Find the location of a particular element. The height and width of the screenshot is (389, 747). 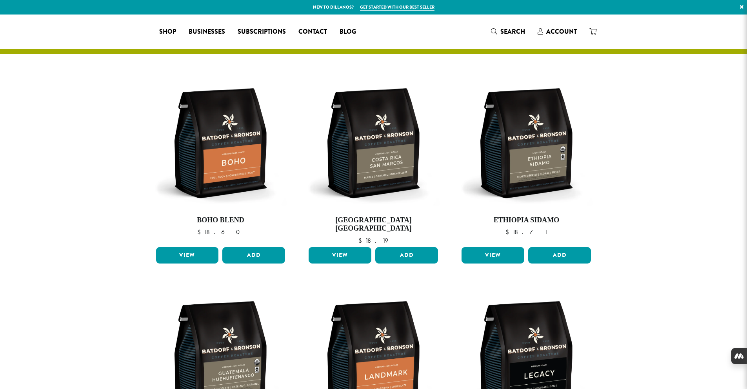

span: Blog is located at coordinates (348, 32).